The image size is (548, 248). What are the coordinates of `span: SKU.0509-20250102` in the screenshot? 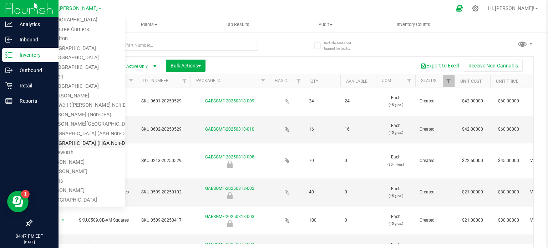 It's located at (164, 192).